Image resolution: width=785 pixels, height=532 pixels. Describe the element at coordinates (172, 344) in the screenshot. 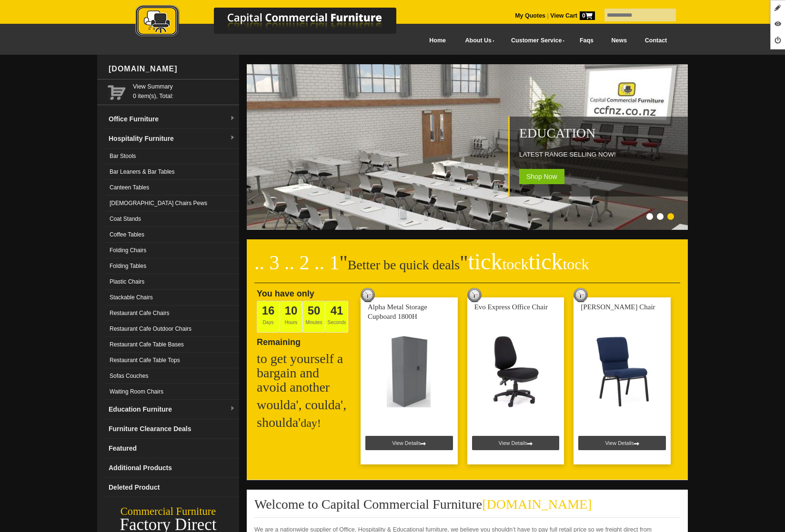

I see `a: Restaurant Cafe Table Bases` at that location.